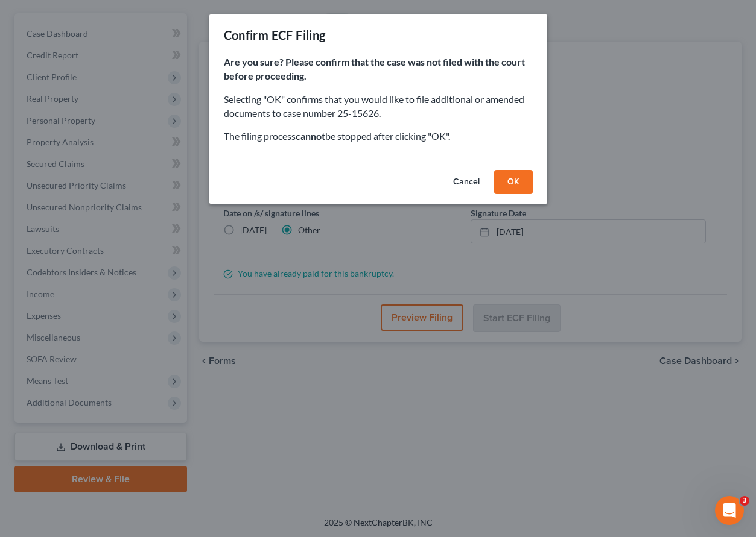 This screenshot has height=537, width=756. What do you see at coordinates (513, 182) in the screenshot?
I see `button: OK` at bounding box center [513, 182].